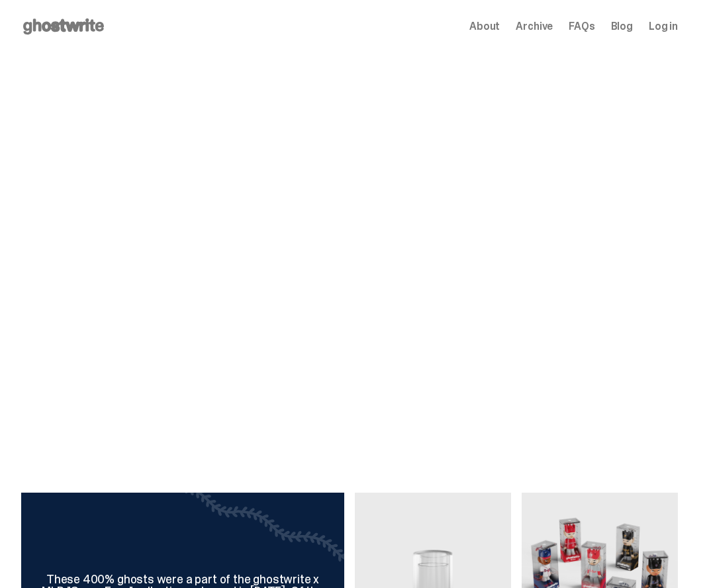 The height and width of the screenshot is (588, 709). What do you see at coordinates (663, 27) in the screenshot?
I see `a: Log in` at bounding box center [663, 27].